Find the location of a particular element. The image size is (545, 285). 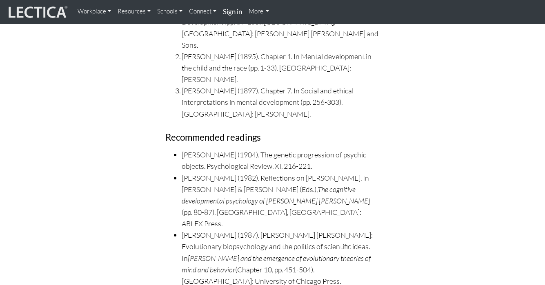

a: Resources is located at coordinates (134, 11).